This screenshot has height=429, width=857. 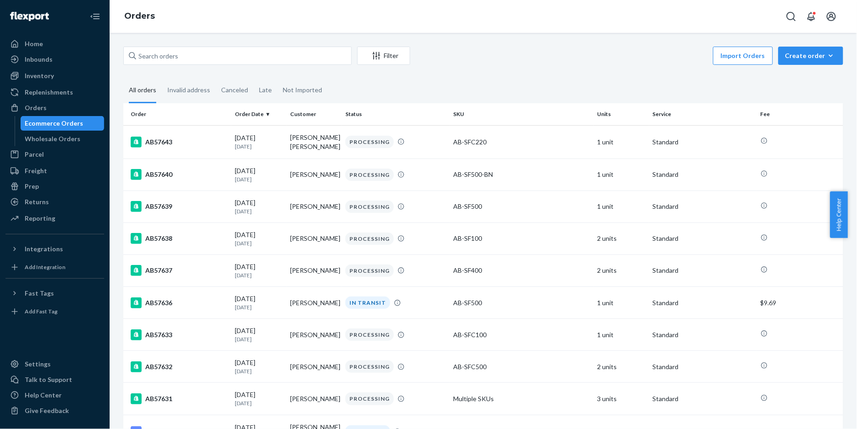 What do you see at coordinates (838, 215) in the screenshot?
I see `span: Help Center` at bounding box center [838, 215].